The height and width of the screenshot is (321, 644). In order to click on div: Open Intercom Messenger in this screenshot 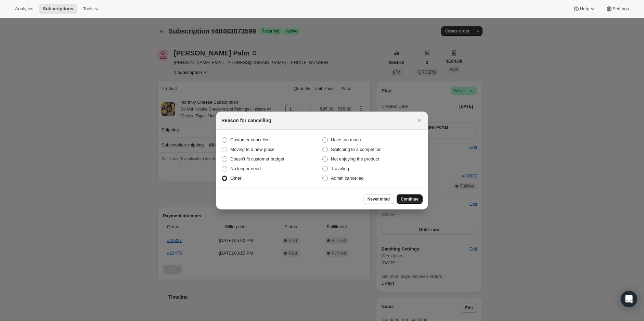, I will do `click(629, 299)`.